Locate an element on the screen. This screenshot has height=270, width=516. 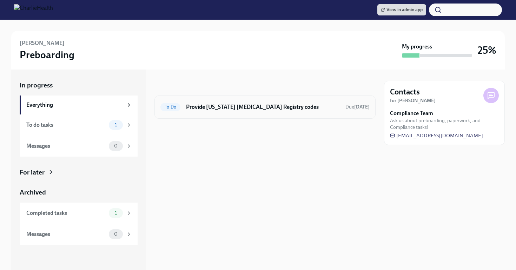
span: August 19th, 2025 10:00 is located at coordinates (357, 107).